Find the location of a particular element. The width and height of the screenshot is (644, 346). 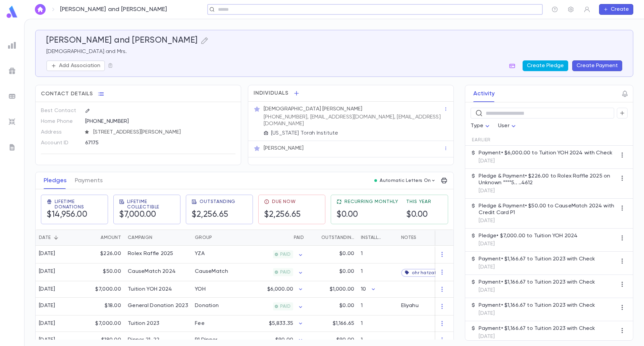

button: Create Payment is located at coordinates (597, 66).